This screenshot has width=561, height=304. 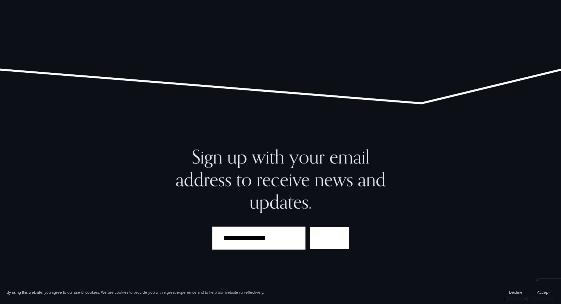 I want to click on p: By using this website, you agree to our use of cookies. We use cookies to provide you with a grea..., so click(x=135, y=292).